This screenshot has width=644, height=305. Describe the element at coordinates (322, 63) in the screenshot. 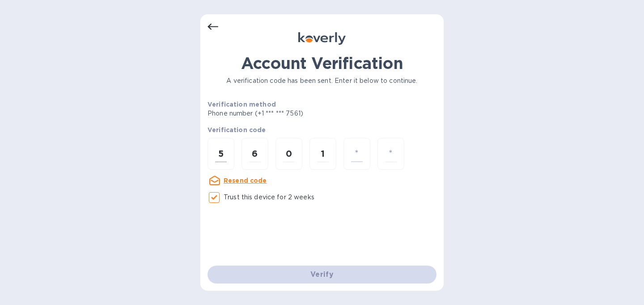

I see `h1: Account Verification` at that location.